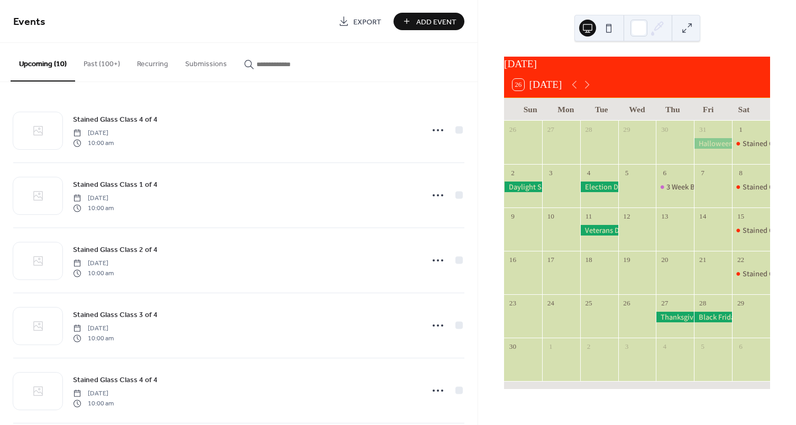 The width and height of the screenshot is (796, 425). I want to click on div: 18, so click(589, 259).